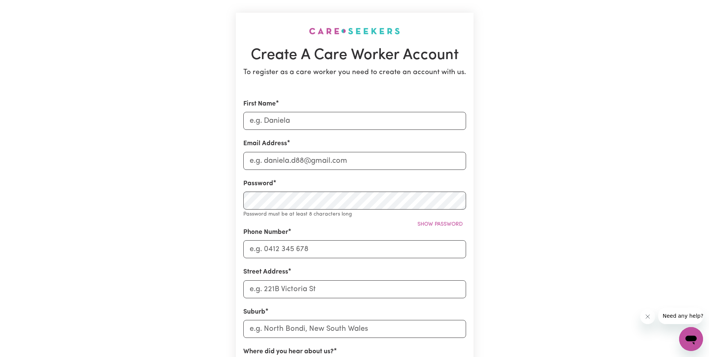 The height and width of the screenshot is (357, 709). I want to click on label: First Name, so click(260, 104).